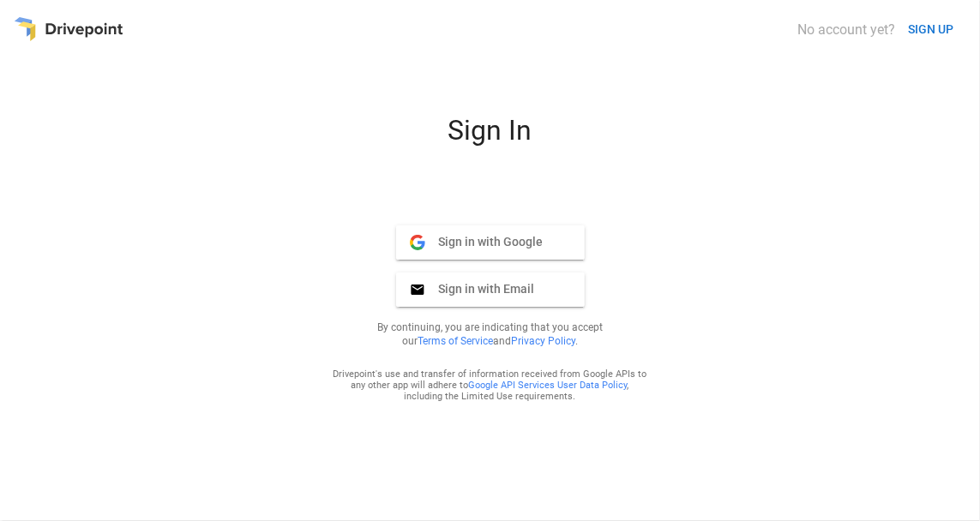  What do you see at coordinates (490, 137) in the screenshot?
I see `div: Sign In` at bounding box center [490, 137].